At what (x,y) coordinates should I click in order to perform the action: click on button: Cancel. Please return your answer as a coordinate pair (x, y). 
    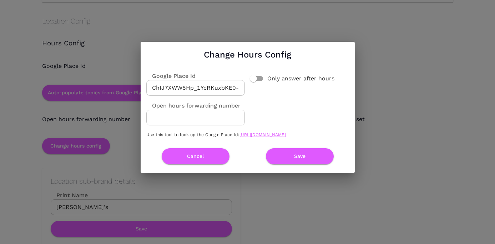
    Looking at the image, I should click on (196, 156).